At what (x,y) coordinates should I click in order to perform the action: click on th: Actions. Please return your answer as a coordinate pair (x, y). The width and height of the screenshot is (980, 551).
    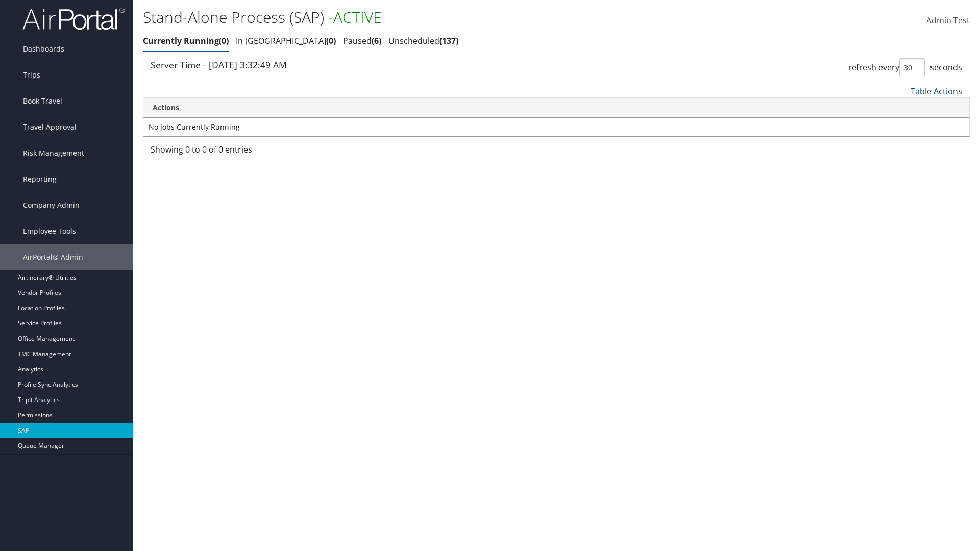
    Looking at the image, I should click on (556, 107).